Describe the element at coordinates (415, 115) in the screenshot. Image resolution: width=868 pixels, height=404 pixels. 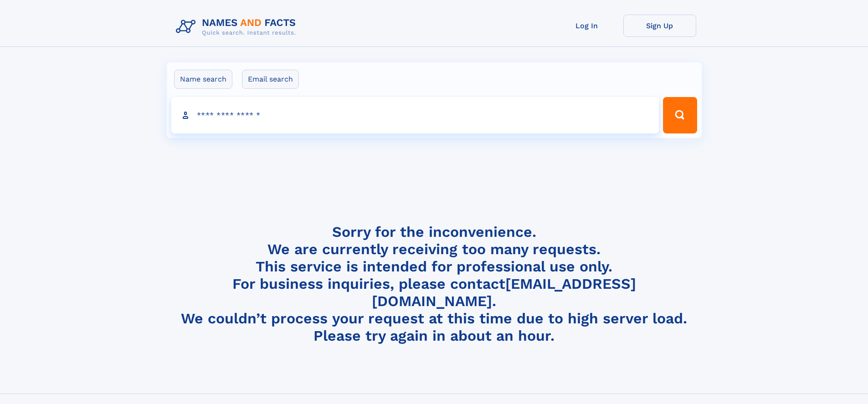
I see `input: search input` at that location.